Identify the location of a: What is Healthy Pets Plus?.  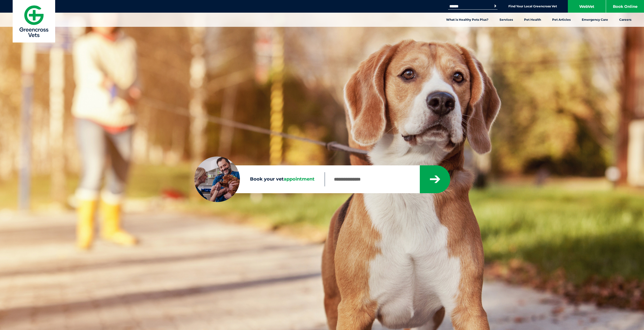
(467, 20).